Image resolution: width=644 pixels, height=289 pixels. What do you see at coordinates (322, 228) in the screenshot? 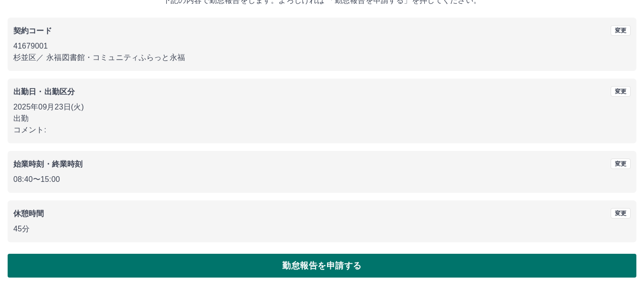
I see `p: 45分` at bounding box center [322, 228].